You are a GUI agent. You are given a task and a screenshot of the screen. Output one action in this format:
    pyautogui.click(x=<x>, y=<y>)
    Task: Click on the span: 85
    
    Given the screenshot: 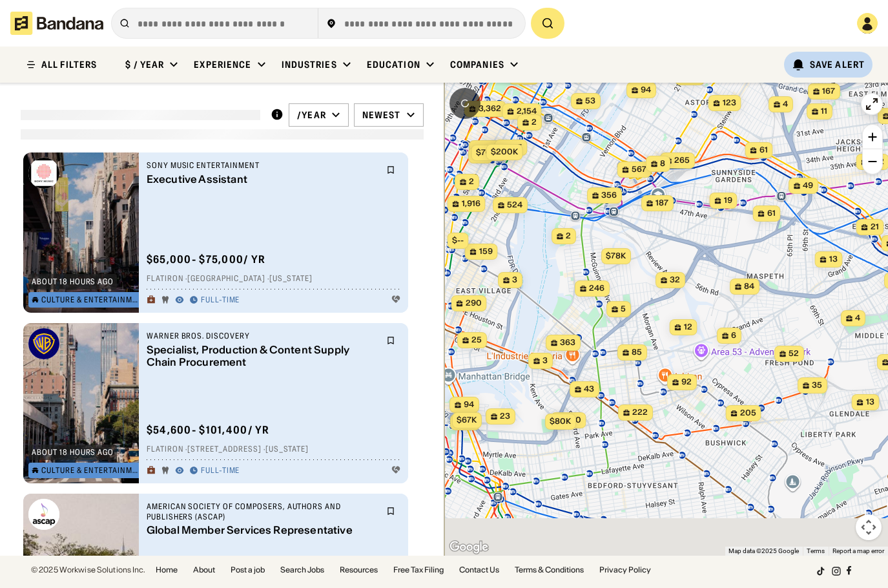 What is the action you would take?
    pyautogui.click(x=636, y=352)
    